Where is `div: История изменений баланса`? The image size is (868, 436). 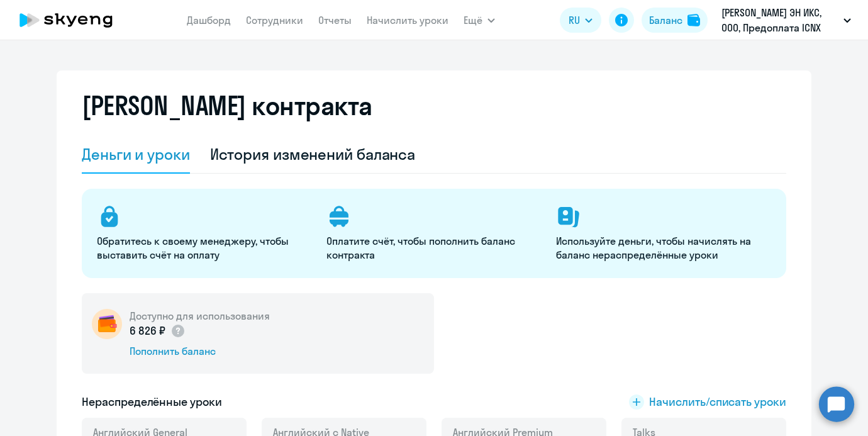 div: История изменений баланса is located at coordinates (313, 154).